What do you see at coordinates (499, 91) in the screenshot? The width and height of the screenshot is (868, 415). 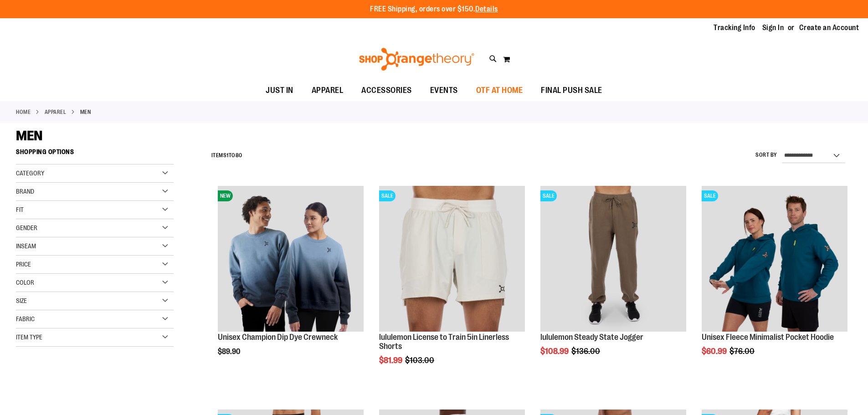 I see `a: OTF AT HOME` at bounding box center [499, 91].